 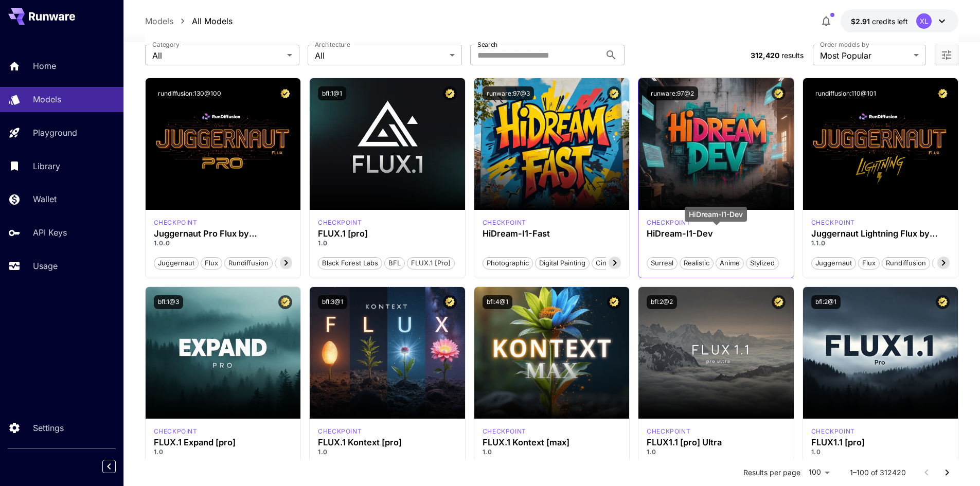 What do you see at coordinates (223, 233) in the screenshot?
I see `h3: Juggernaut Pro Flux by RunDiffusion` at bounding box center [223, 233].